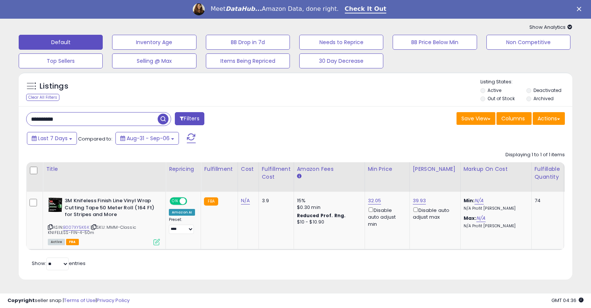  Describe the element at coordinates (95, 139) in the screenshot. I see `span: Compared to:` at that location.